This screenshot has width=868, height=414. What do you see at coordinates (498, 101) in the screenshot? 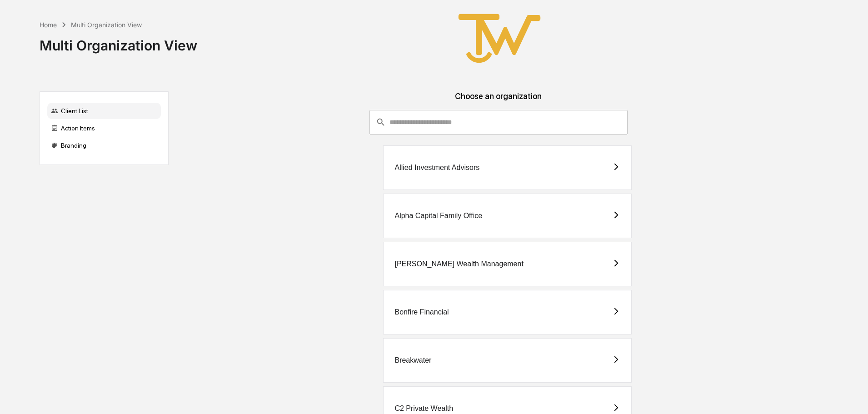
I see `div: Choose an organization` at bounding box center [498, 101].